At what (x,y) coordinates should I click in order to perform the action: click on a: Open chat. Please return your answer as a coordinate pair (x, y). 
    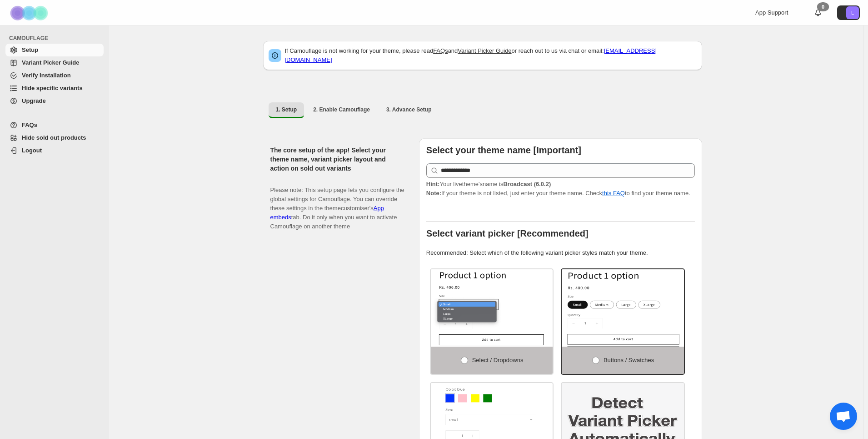
    Looking at the image, I should click on (844, 416).